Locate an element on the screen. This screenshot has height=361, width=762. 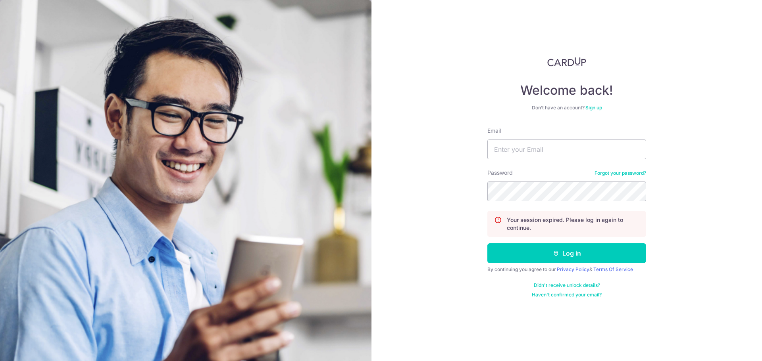
div: Don’t have an account? is located at coordinates (566, 108).